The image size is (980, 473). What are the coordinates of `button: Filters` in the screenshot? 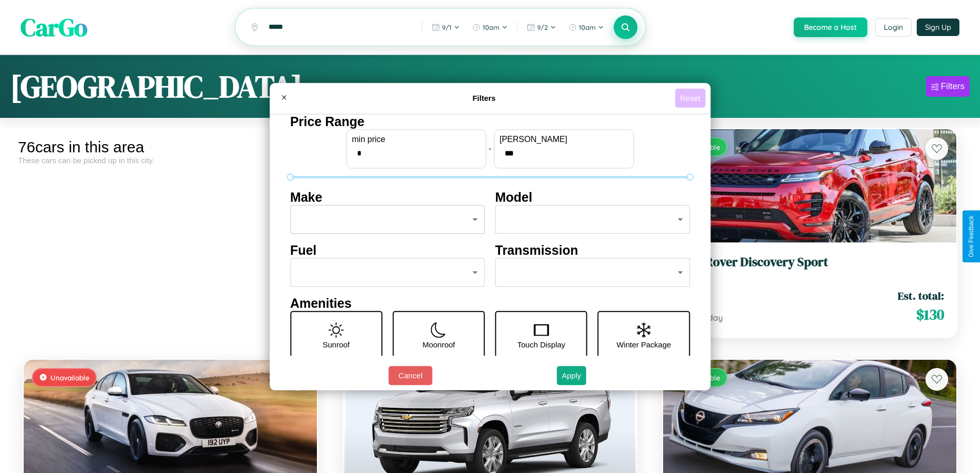 It's located at (948, 87).